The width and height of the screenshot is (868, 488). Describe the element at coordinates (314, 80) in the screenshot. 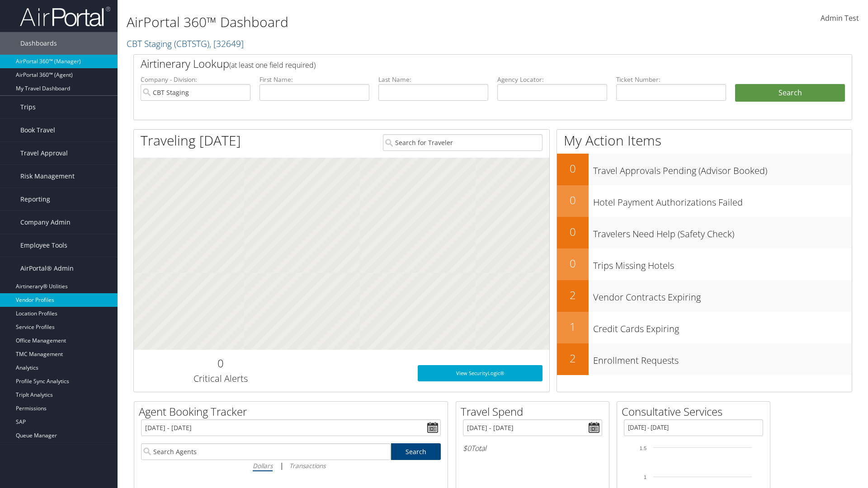

I see `label: First Name:` at that location.